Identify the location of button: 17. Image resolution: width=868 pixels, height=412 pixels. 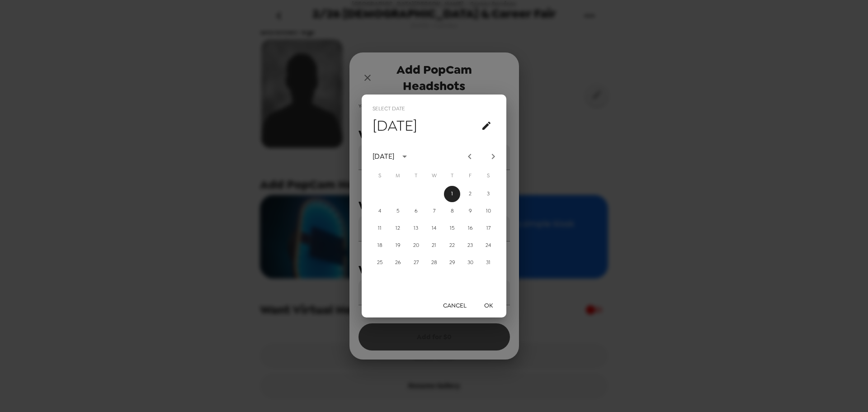
(488, 229).